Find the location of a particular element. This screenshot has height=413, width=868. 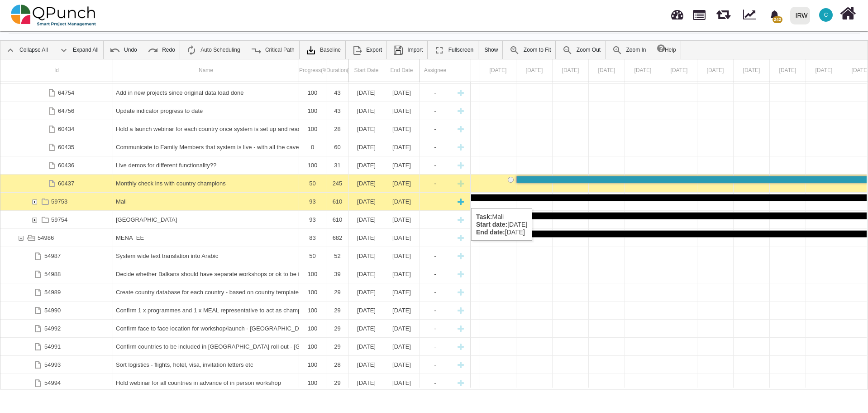

a: Redo is located at coordinates (161, 50).